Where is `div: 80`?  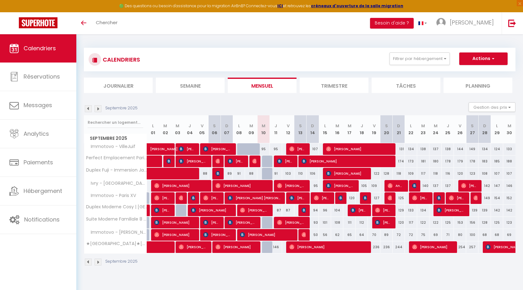 div: 80 is located at coordinates (460, 235).